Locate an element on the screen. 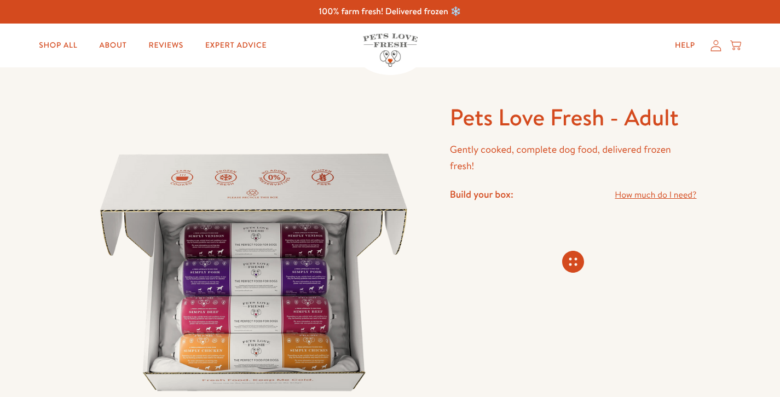  a: About is located at coordinates (113, 45).